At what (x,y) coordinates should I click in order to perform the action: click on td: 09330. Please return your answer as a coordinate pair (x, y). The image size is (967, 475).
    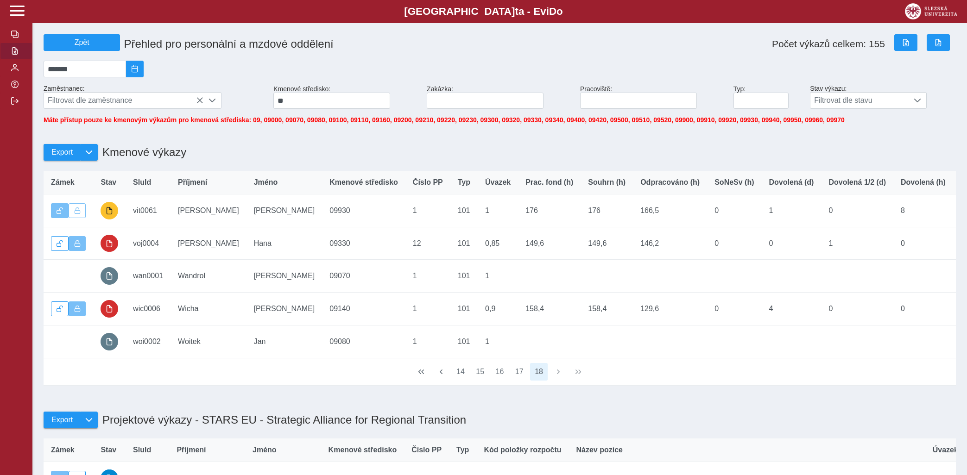
    Looking at the image, I should click on (364, 243).